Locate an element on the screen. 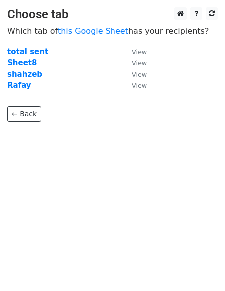  a: shahzeb is located at coordinates (25, 74).